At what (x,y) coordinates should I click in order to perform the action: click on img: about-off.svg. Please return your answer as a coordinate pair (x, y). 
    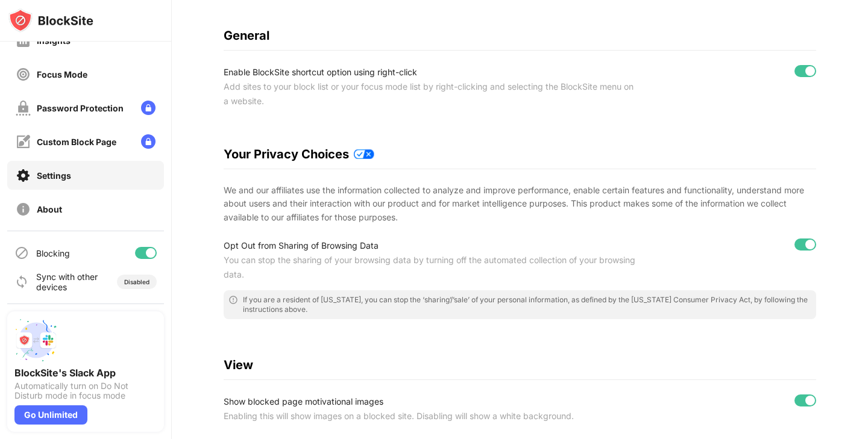
    Looking at the image, I should click on (23, 209).